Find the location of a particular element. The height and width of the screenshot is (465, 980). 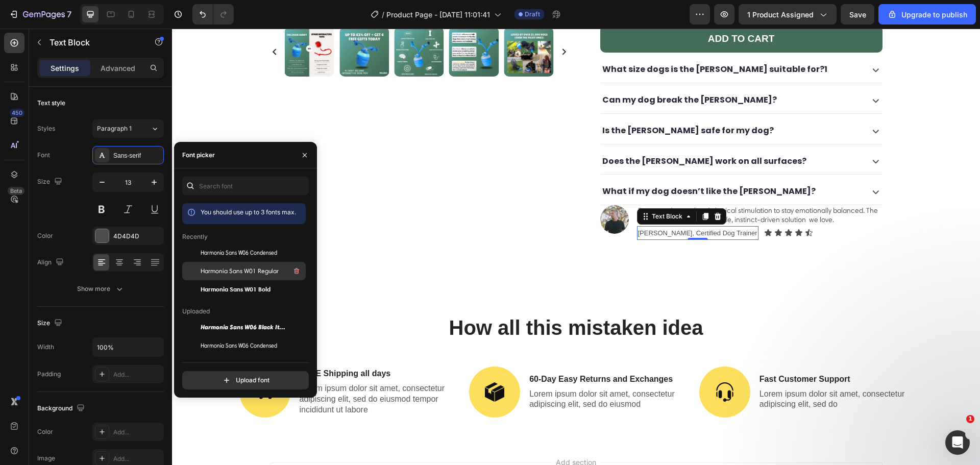

span: Paragraph 1 is located at coordinates (114, 129).